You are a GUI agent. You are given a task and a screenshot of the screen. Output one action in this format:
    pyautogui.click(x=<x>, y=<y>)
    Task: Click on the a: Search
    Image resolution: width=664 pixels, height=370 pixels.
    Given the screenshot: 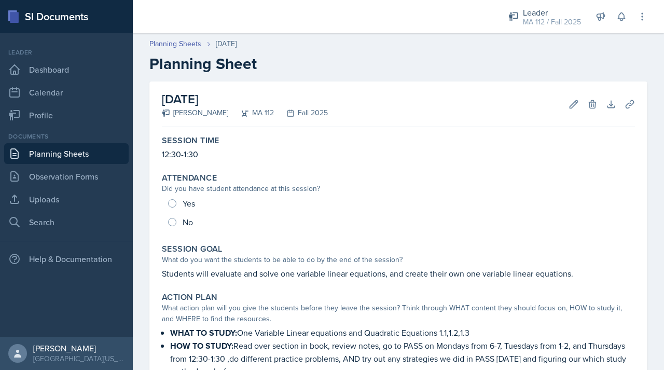 What is the action you would take?
    pyautogui.click(x=66, y=222)
    